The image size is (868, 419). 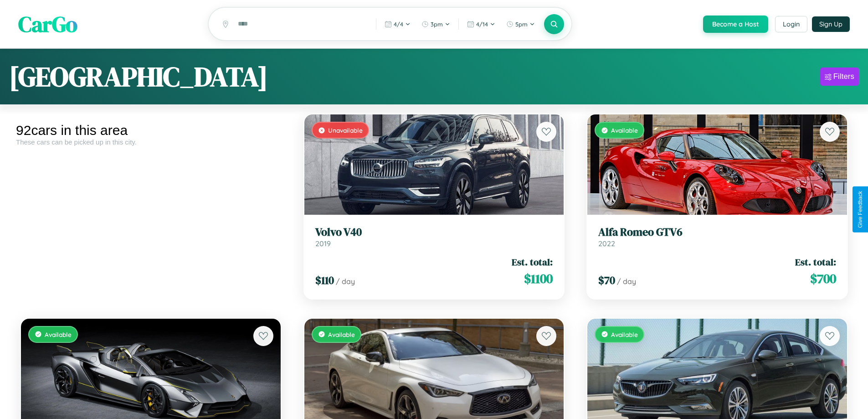 What do you see at coordinates (325, 280) in the screenshot?
I see `span: $ 110` at bounding box center [325, 280].